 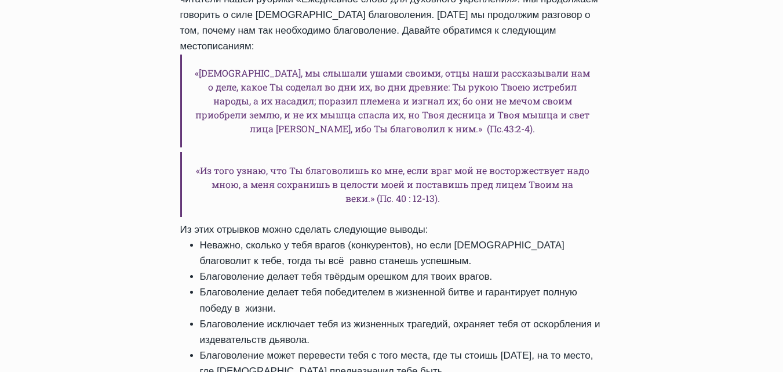 What do you see at coordinates (402, 276) in the screenshot?
I see `li: Благоволение делает тебя твёрдым орешком для твоих врагов.` at bounding box center [402, 276].